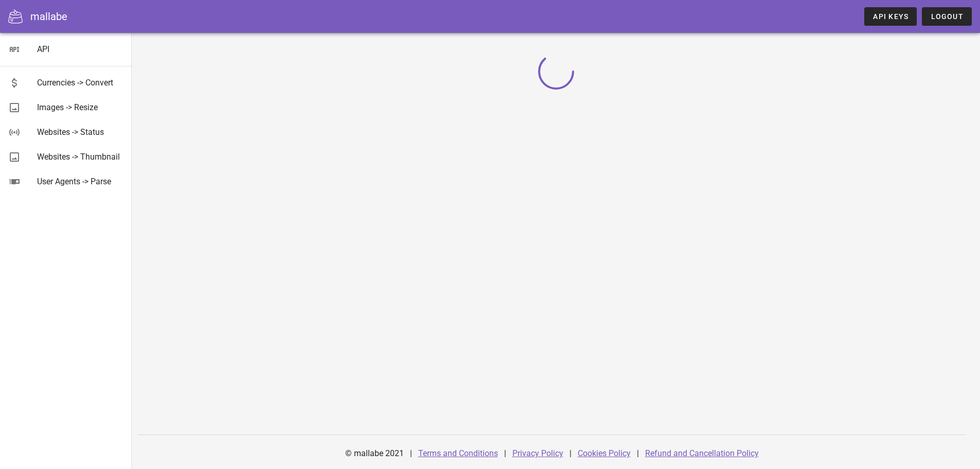 This screenshot has width=980, height=469. Describe the element at coordinates (891, 16) in the screenshot. I see `a: API Keys` at that location.